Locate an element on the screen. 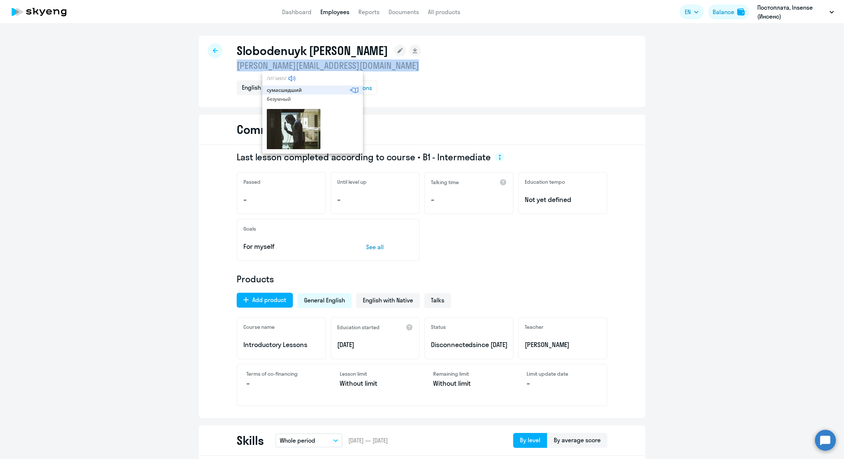  button: Whole period is located at coordinates (309, 441).